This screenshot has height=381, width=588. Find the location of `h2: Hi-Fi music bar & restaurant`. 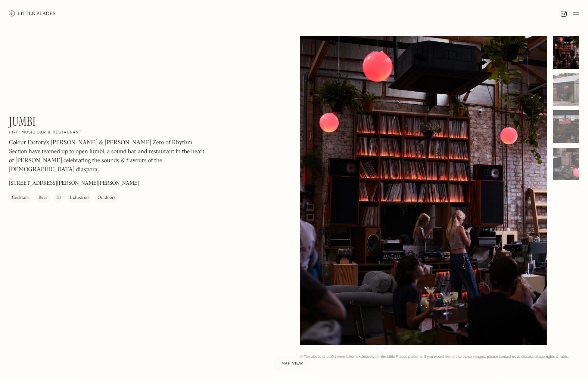

h2: Hi-Fi music bar & restaurant is located at coordinates (45, 133).